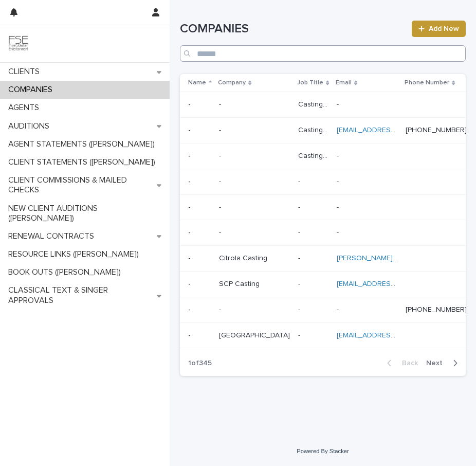  Describe the element at coordinates (314, 129) in the screenshot. I see `p: Casting Directors` at that location.